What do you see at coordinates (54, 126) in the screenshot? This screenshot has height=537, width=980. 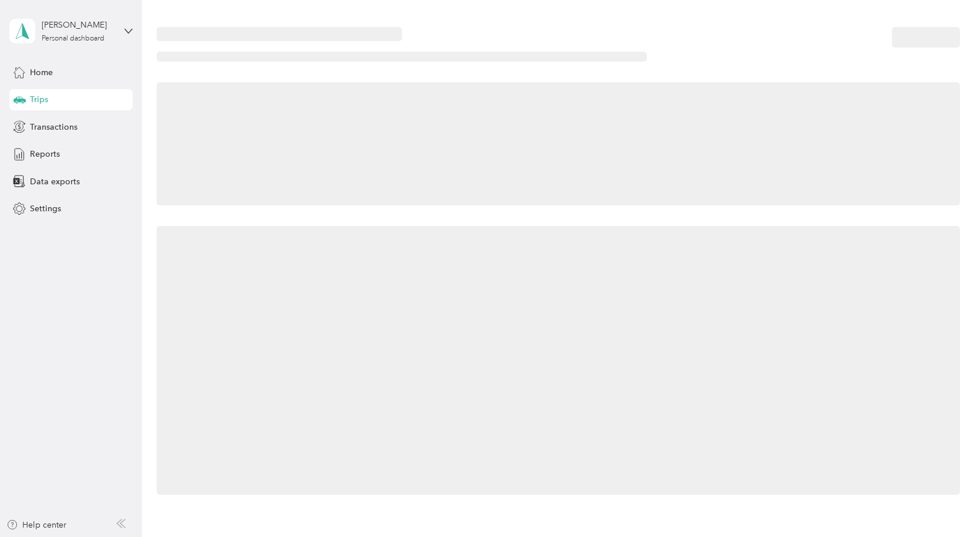 I see `span: Transactions` at bounding box center [54, 126].